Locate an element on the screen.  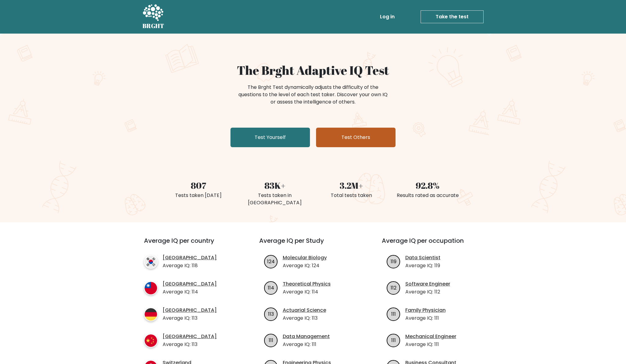
a: Log in is located at coordinates (387, 16).